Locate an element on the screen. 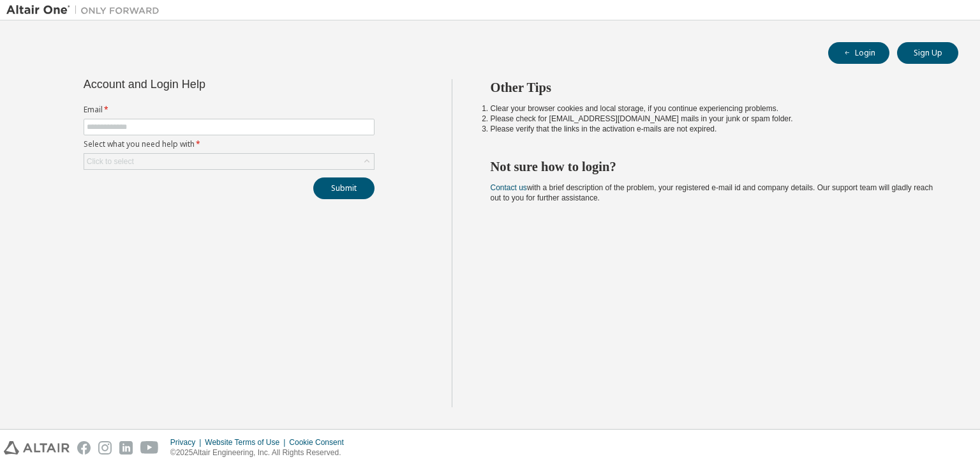  div: Cookie Consent is located at coordinates (319, 442).